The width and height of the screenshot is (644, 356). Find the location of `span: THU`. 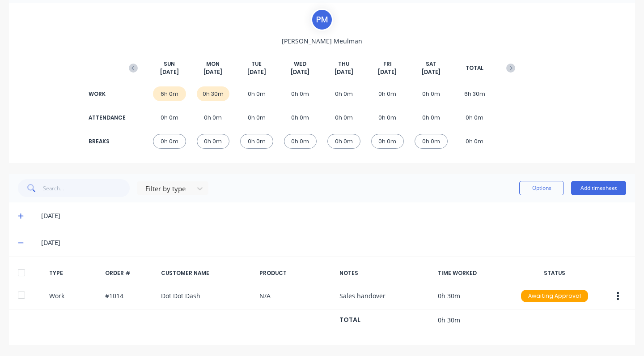

span: THU is located at coordinates (343, 64).